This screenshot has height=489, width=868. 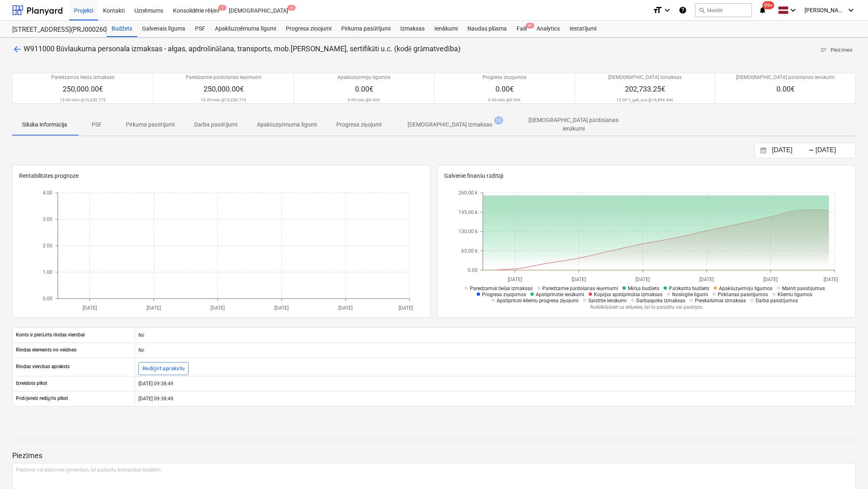 I want to click on span: W911000 Būvlaukuma personala izmaksas - algas, apdrošināšana, transports, mob.sakari, sertifikāti..., so click(x=241, y=48).